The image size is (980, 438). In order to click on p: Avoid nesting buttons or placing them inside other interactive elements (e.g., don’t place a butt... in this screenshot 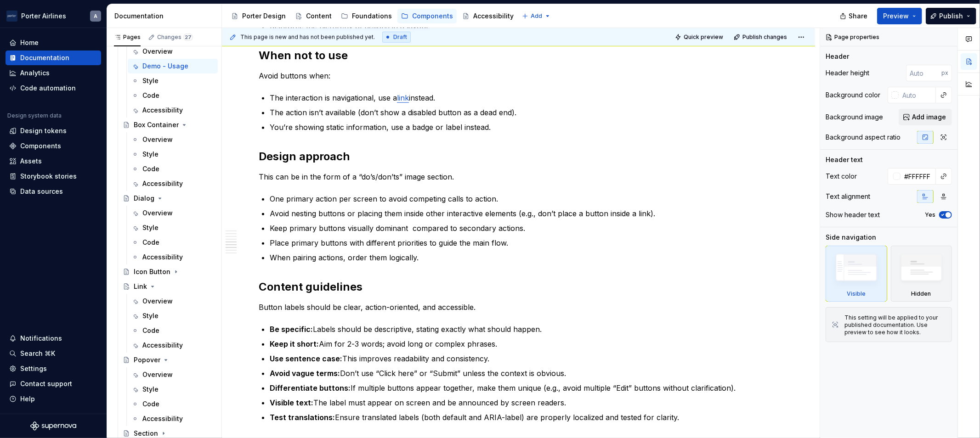, I will do `click(524, 214)`.